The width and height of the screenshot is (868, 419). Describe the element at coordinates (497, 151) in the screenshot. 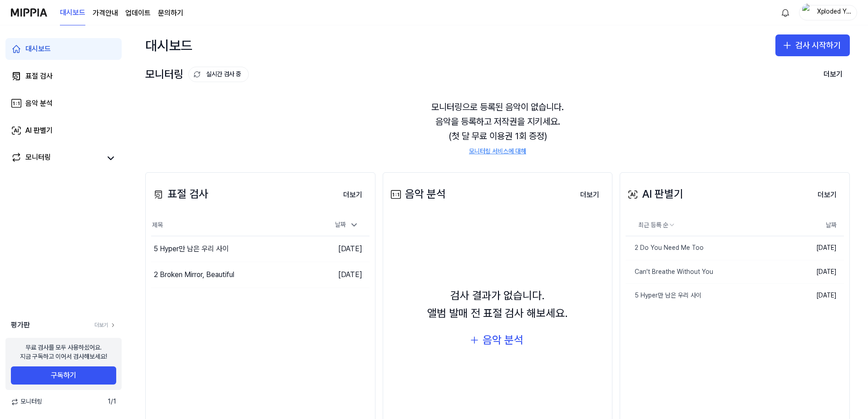

I see `a: 모니터링 서비스에 대해` at that location.